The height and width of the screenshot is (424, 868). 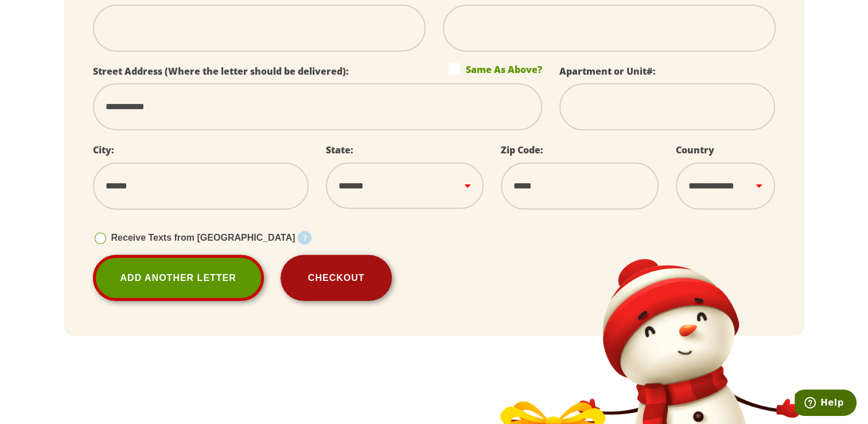 What do you see at coordinates (103, 150) in the screenshot?
I see `label: City:` at bounding box center [103, 150].